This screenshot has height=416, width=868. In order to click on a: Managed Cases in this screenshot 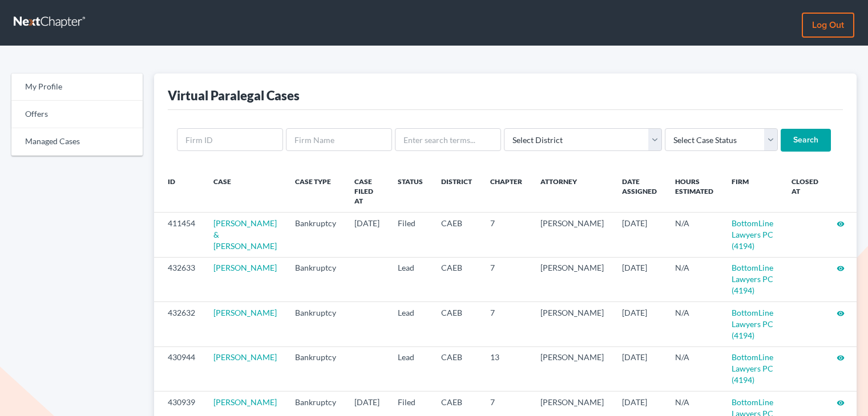, I will do `click(77, 142)`.